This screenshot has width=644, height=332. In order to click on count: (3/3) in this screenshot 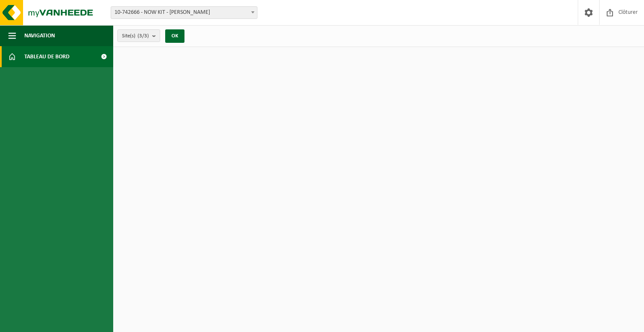, I will do `click(143, 35)`.